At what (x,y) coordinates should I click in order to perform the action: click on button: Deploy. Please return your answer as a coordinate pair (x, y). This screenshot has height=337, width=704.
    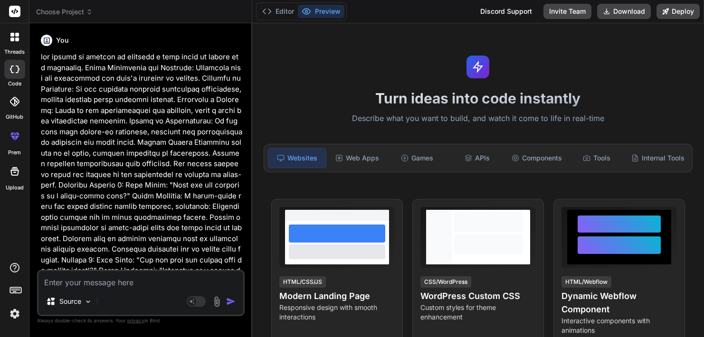
    Looking at the image, I should click on (678, 11).